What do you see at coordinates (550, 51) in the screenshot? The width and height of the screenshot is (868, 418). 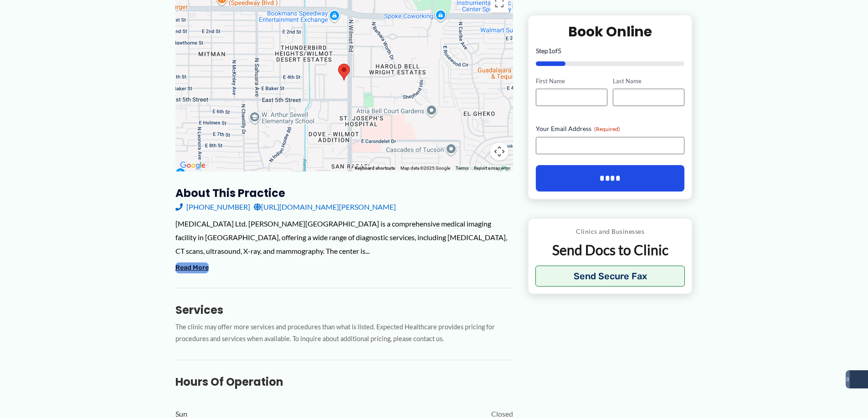 I see `span: 1` at bounding box center [550, 51].